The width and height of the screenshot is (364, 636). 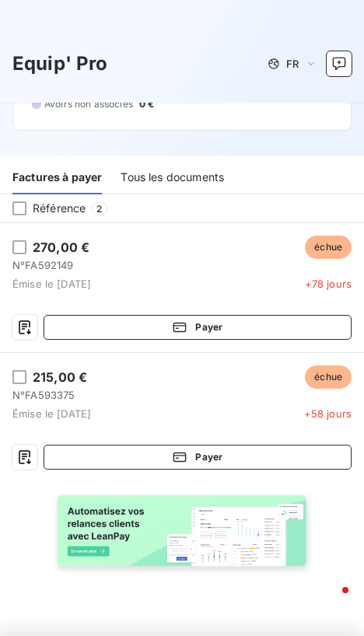 I want to click on span: 0 €, so click(x=146, y=104).